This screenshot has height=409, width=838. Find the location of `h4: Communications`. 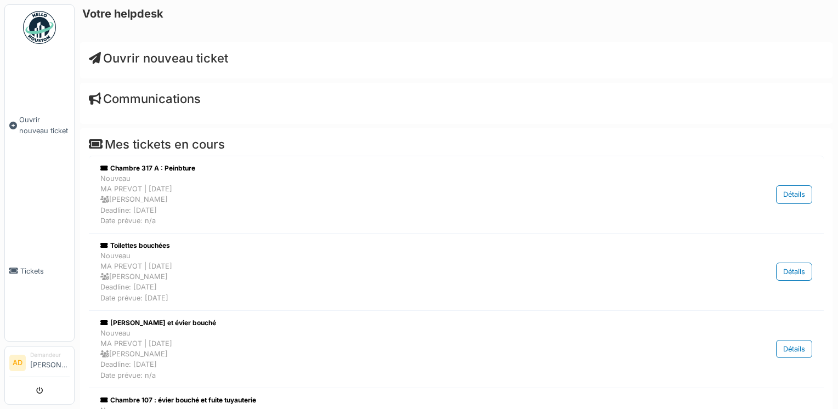

h4: Communications is located at coordinates (456, 99).